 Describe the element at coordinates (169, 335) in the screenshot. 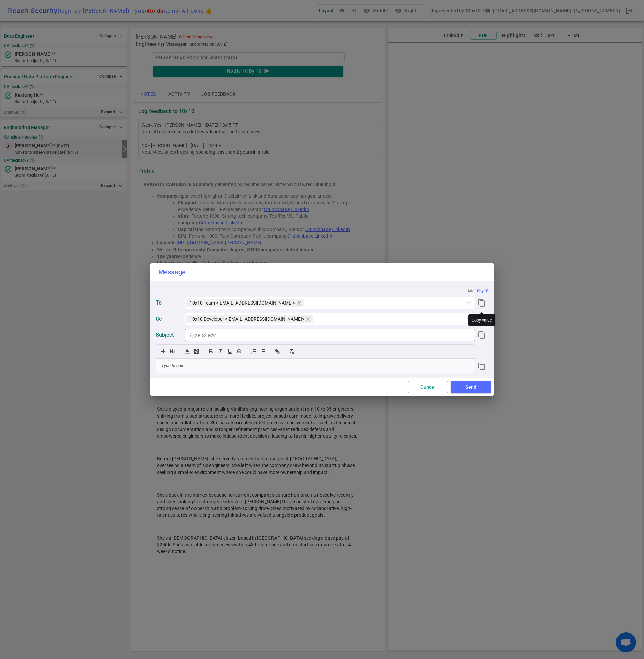

I see `div: Subject` at that location.